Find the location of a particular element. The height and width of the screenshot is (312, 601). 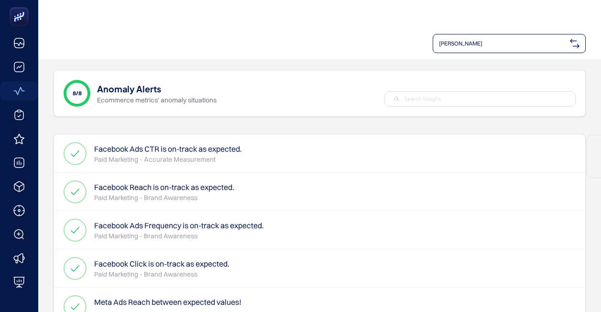

h4: Meta Ads Reach between expected values! is located at coordinates (168, 302).